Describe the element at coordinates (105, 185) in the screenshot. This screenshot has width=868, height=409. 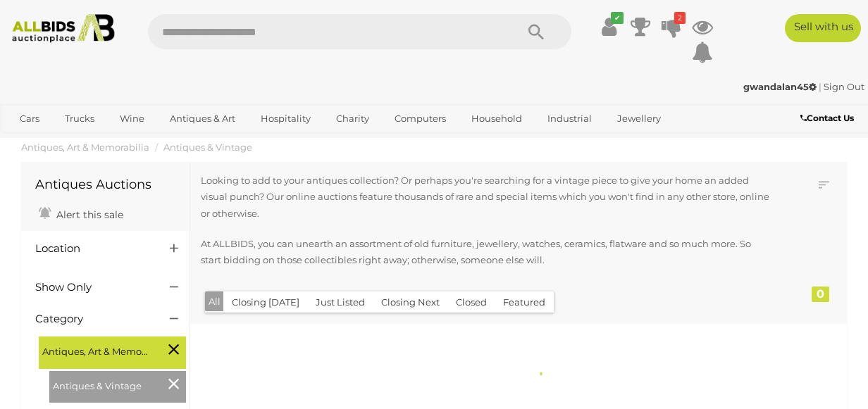
I see `h1: Antiques Auctions` at that location.